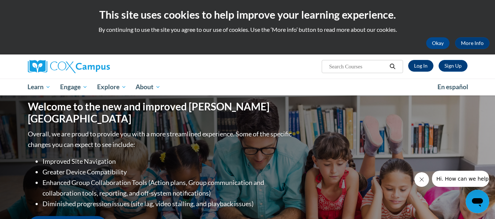 Image resolution: width=495 pixels, height=219 pixels. I want to click on span: Explore, so click(112, 87).